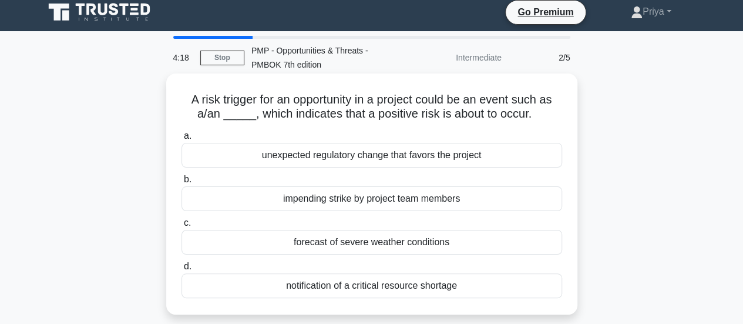 This screenshot has width=743, height=324. I want to click on div: 2/5, so click(543, 58).